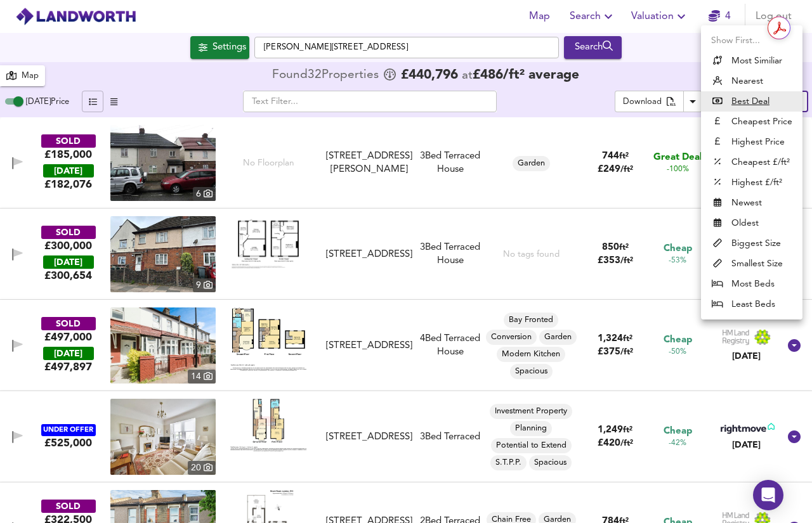 Image resolution: width=812 pixels, height=523 pixels. Describe the element at coordinates (752, 284) in the screenshot. I see `li: Most Beds` at that location.